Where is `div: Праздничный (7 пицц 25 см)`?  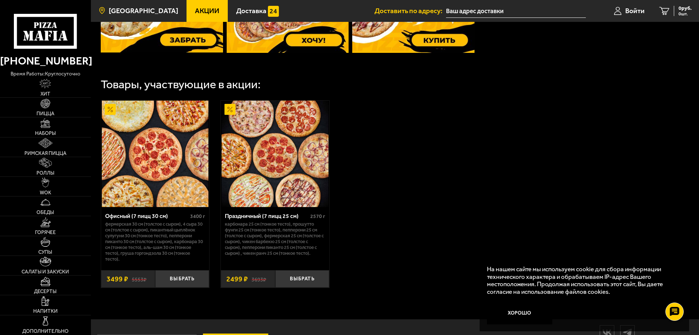
div: Праздничный (7 пицц 25 см) is located at coordinates (266, 216).